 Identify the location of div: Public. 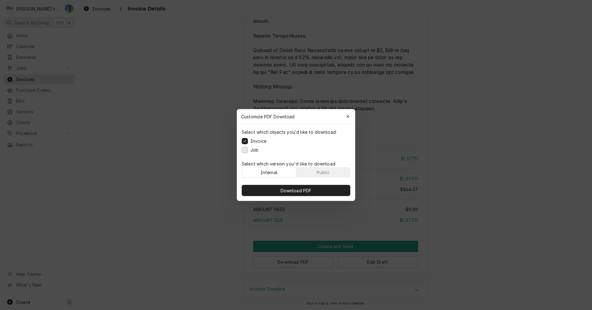
(323, 172).